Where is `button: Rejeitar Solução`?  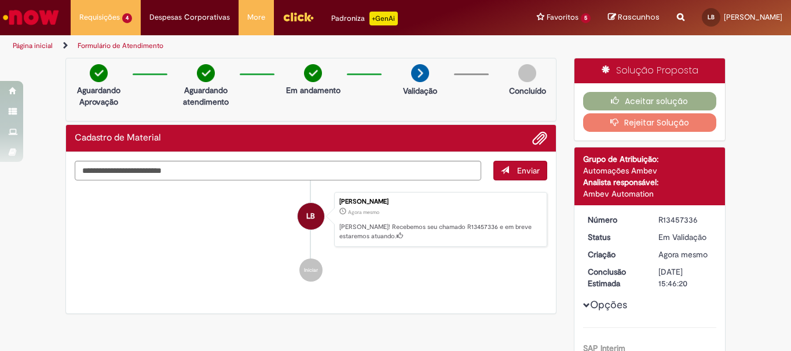
button: Rejeitar Solução is located at coordinates (650, 123).